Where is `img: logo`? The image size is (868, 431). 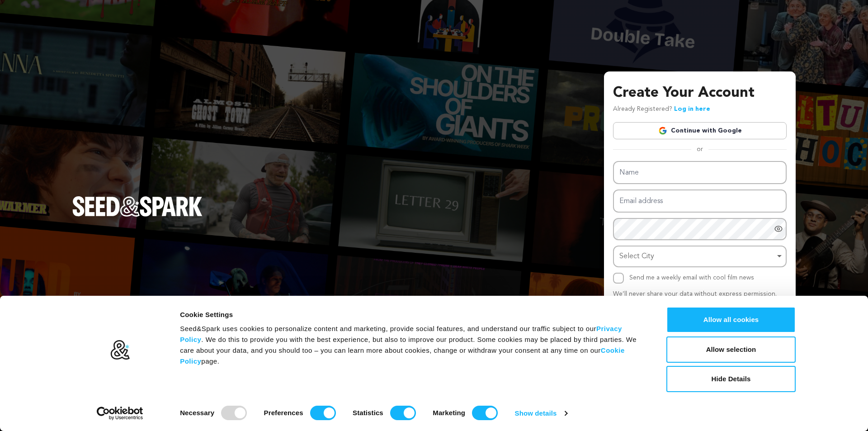 img: logo is located at coordinates (119, 350).